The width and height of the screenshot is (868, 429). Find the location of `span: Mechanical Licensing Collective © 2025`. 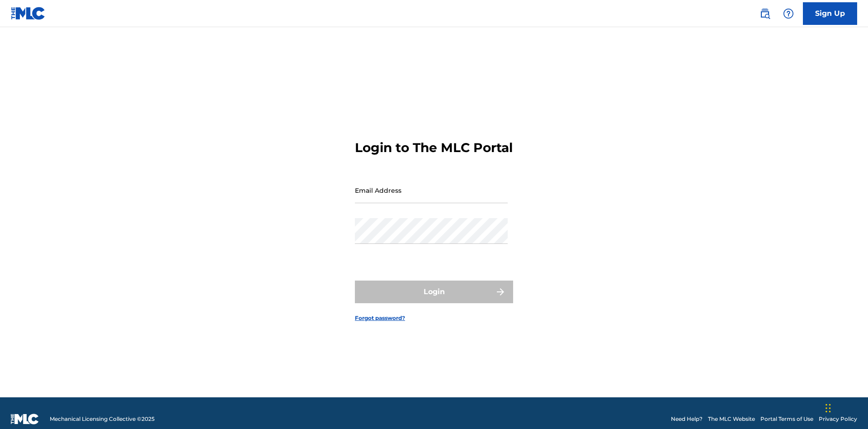

span: Mechanical Licensing Collective © 2025 is located at coordinates (102, 419).